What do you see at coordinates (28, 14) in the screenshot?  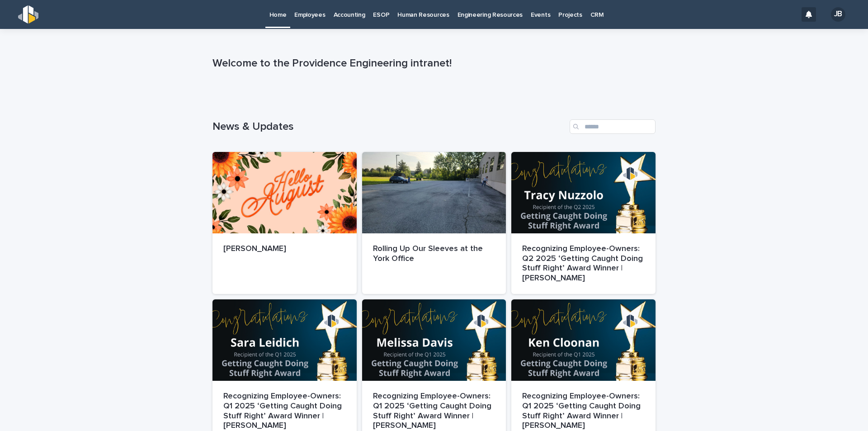 I see `img: s5b5MGTdWwFoU4EDV7nw` at bounding box center [28, 14].